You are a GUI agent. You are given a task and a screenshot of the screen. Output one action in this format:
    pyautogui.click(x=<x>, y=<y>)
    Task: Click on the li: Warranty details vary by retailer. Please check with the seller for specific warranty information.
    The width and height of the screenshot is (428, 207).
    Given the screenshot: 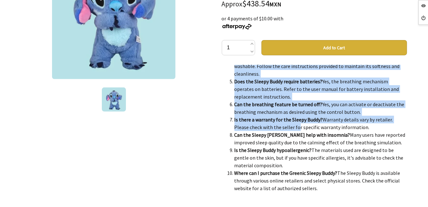 What is the action you would take?
    pyautogui.click(x=321, y=123)
    